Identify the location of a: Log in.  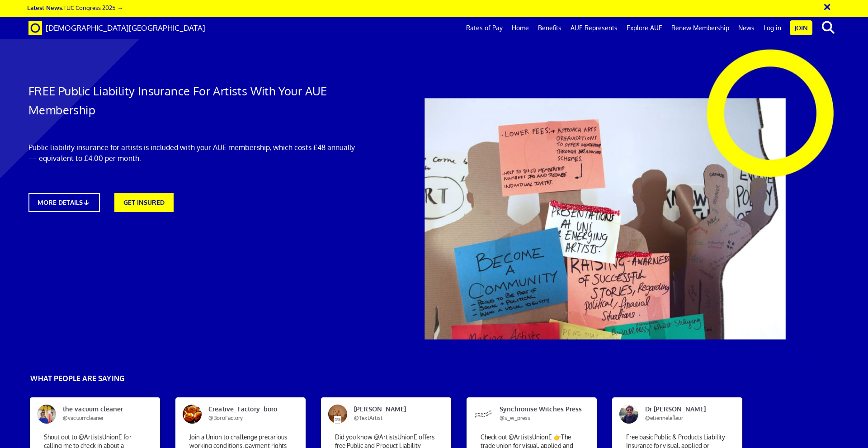
(772, 28).